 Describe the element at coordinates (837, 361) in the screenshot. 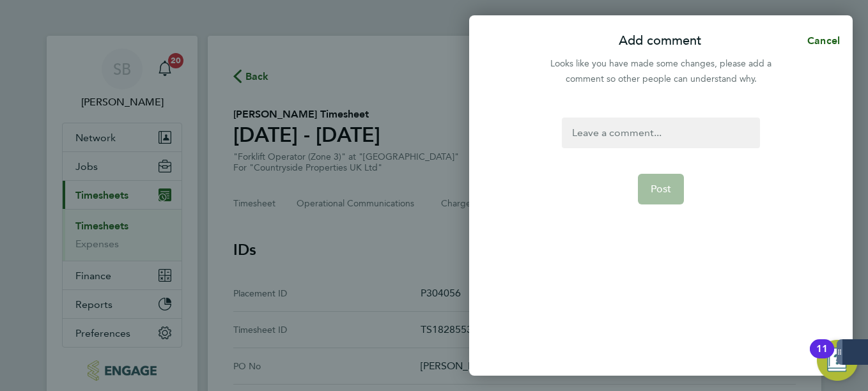

I see `button: Open Resource Center, 11 new notifications` at that location.